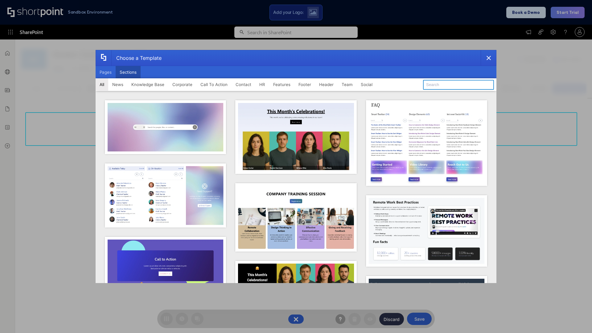 This screenshot has height=333, width=592. Describe the element at coordinates (458, 85) in the screenshot. I see `input: Search` at that location.